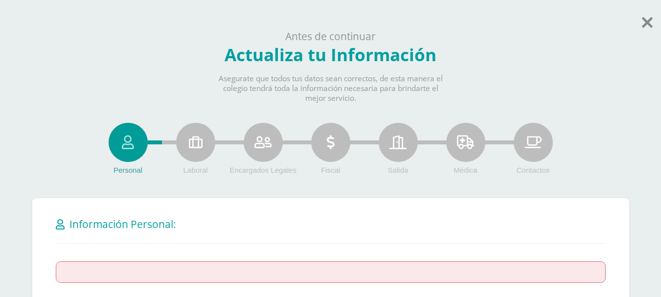 The height and width of the screenshot is (297, 661). What do you see at coordinates (331, 89) in the screenshot?
I see `p: Asegurate que todos tus datos sean correctos, de esta manera el colegio tendrá toda la informació...` at bounding box center [331, 89].